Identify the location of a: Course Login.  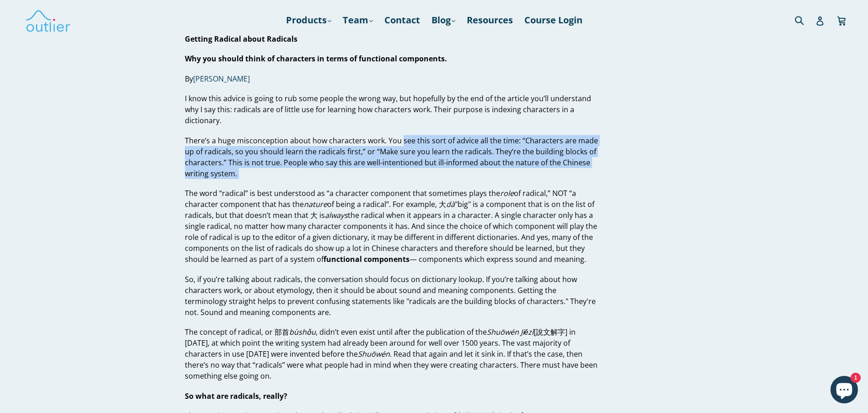
(553, 20).